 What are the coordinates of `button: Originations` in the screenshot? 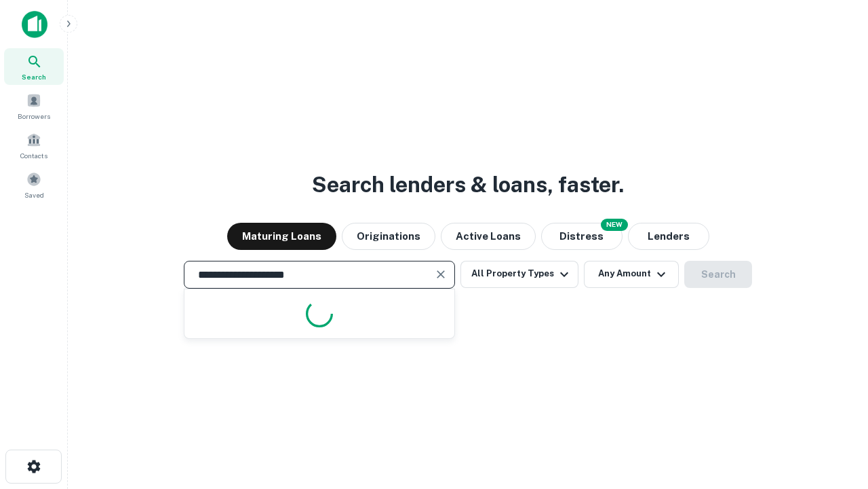 It's located at (388, 236).